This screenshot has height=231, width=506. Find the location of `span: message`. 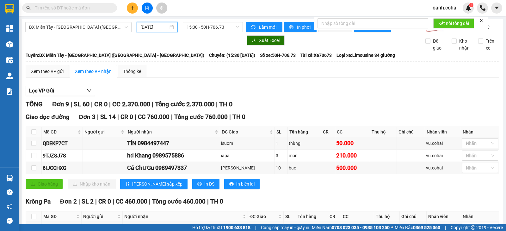

span: message is located at coordinates (9, 221).